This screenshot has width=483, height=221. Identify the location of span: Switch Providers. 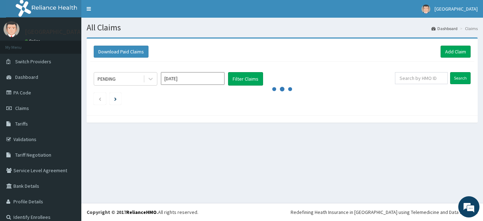
(33, 62).